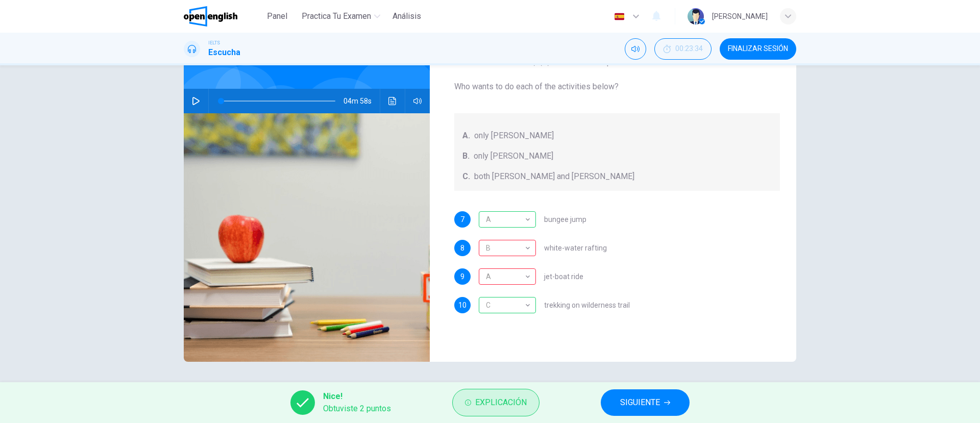 Image resolution: width=980 pixels, height=423 pixels. Describe the element at coordinates (587, 305) in the screenshot. I see `span: trekking on wilderness trail` at that location.